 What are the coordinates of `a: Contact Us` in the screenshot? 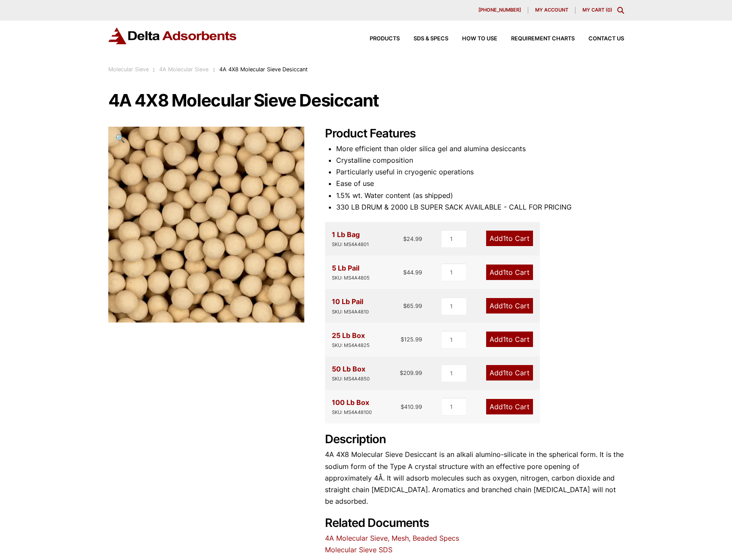 It's located at (599, 39).